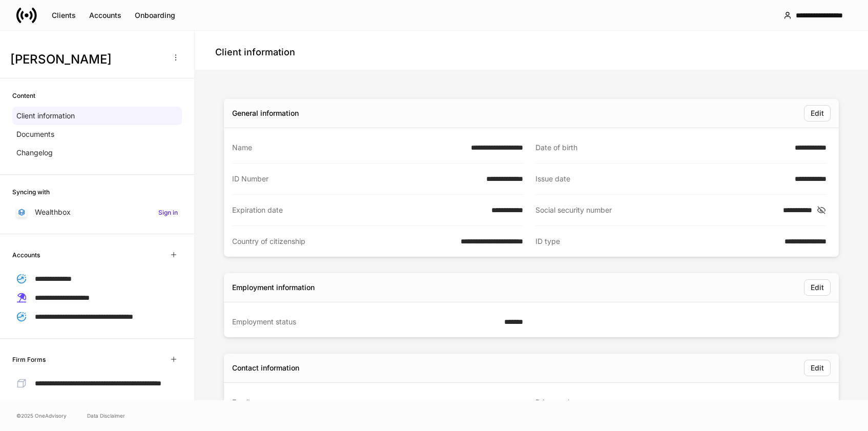  Describe the element at coordinates (256, 53) in the screenshot. I see `h4: Client information` at that location.